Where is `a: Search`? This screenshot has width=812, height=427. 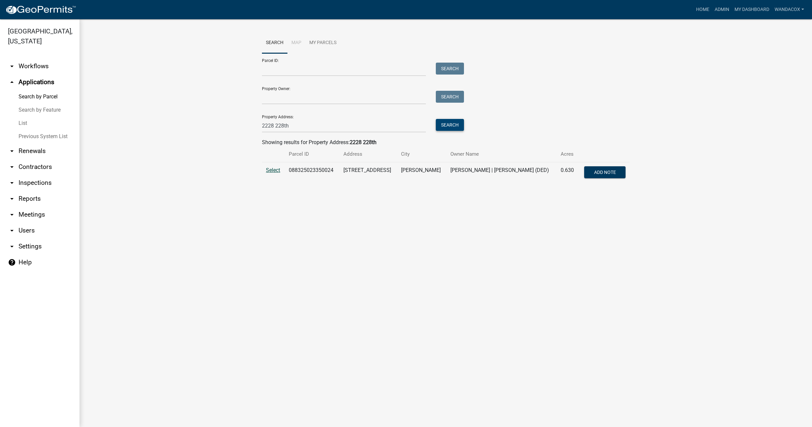 a: Search is located at coordinates (274, 43).